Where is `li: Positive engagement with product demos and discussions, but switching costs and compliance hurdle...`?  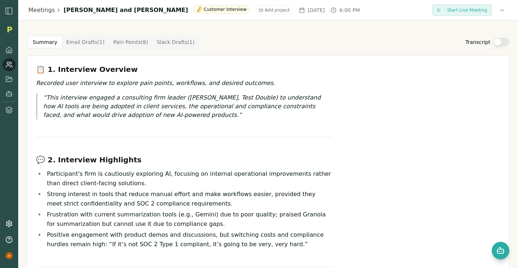
li: Positive engagement with product demos and discussions, but switching costs and compliance hurdle... is located at coordinates (188, 240).